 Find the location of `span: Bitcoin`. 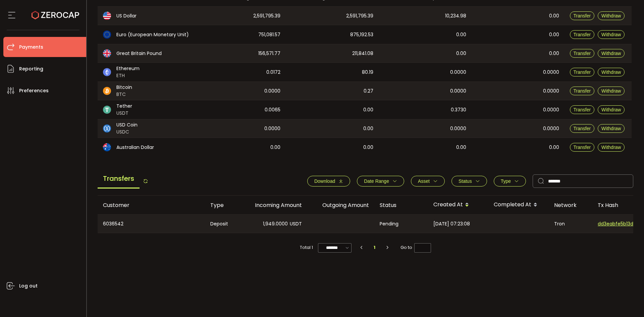

span: Bitcoin is located at coordinates (124, 87).